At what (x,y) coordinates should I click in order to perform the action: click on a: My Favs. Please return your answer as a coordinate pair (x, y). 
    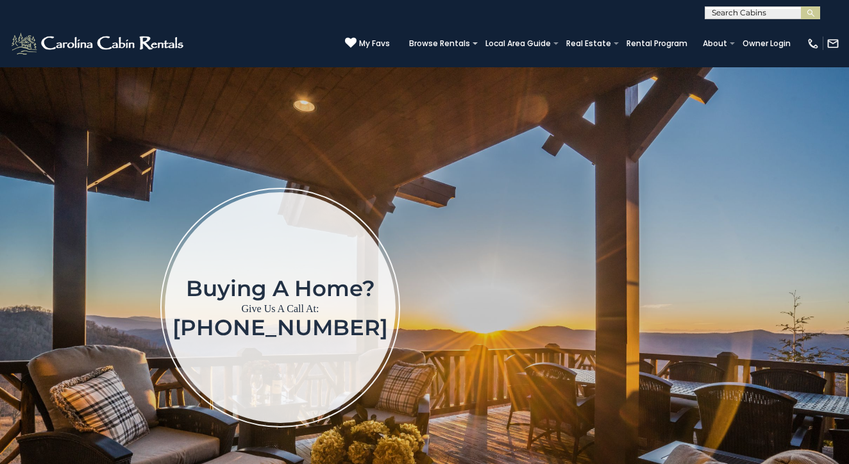
    Looking at the image, I should click on (367, 44).